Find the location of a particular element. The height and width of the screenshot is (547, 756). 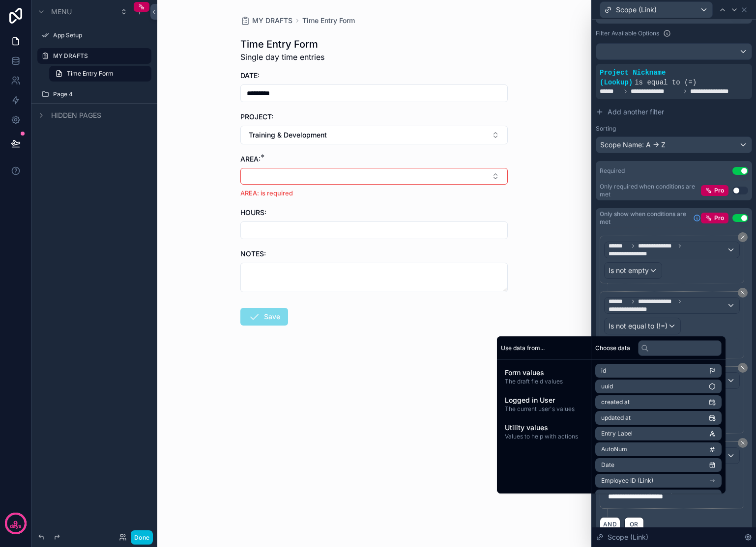

span: Choose data is located at coordinates (612, 348).